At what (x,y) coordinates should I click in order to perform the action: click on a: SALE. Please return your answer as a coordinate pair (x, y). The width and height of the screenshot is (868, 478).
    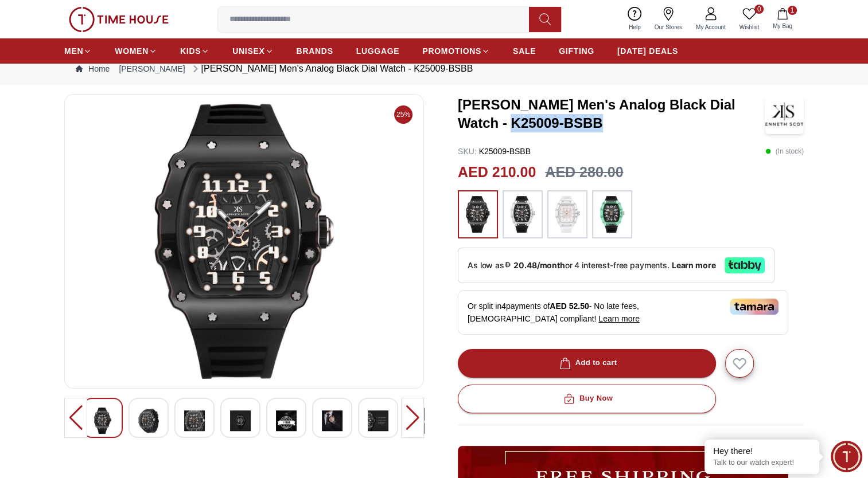
    Looking at the image, I should click on (525, 51).